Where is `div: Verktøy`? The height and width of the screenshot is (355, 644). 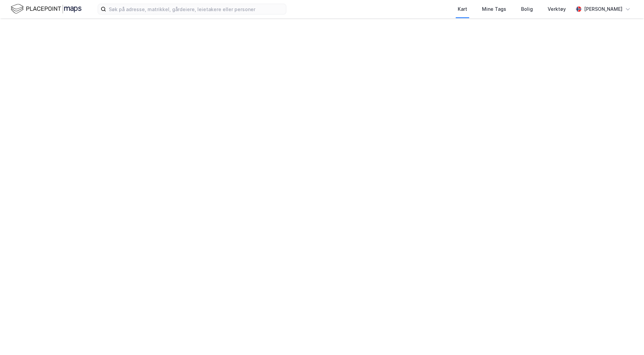
div: Verktøy is located at coordinates (557, 9).